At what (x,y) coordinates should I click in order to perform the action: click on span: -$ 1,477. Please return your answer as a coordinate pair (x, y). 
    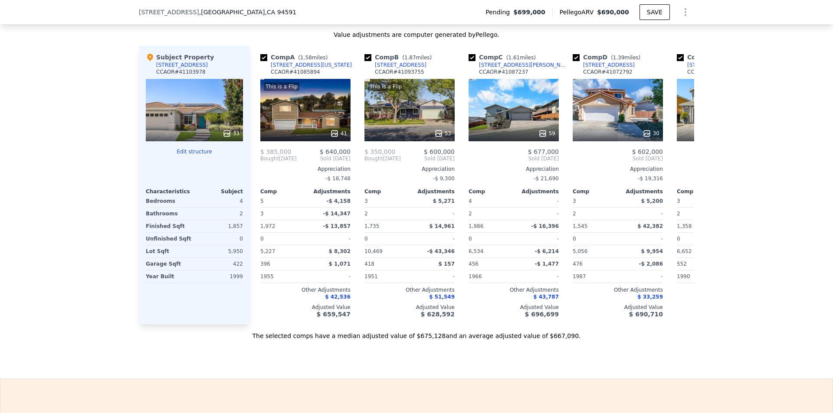
    Looking at the image, I should click on (546, 264).